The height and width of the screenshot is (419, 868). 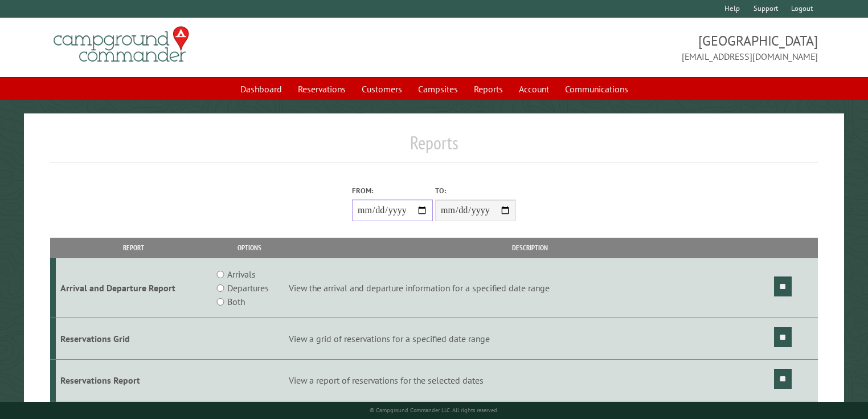 What do you see at coordinates (530, 380) in the screenshot?
I see `td: View a report of reservations for the selected dates` at bounding box center [530, 380].